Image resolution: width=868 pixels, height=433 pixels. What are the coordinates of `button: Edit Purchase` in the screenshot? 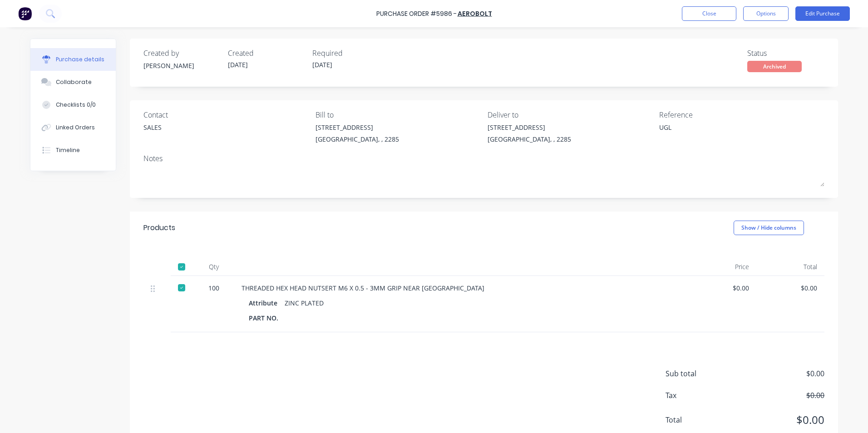 It's located at (823, 14).